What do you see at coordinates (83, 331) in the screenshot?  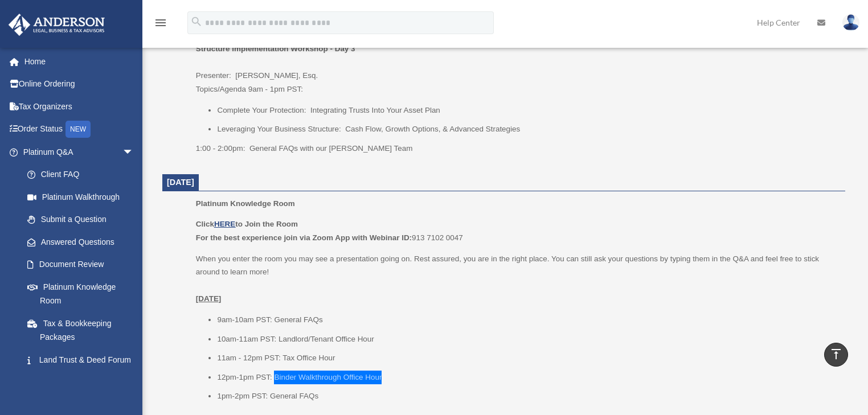 I see `a: Tax & Bookkeeping Packages` at bounding box center [83, 331].